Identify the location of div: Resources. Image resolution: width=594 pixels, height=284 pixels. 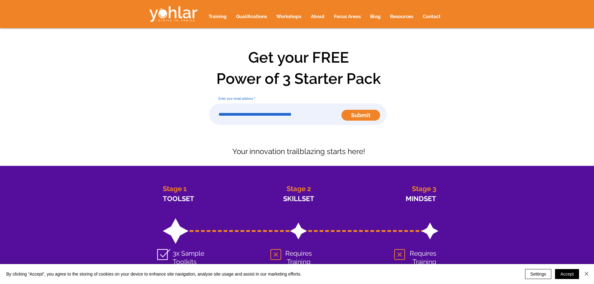
(402, 17).